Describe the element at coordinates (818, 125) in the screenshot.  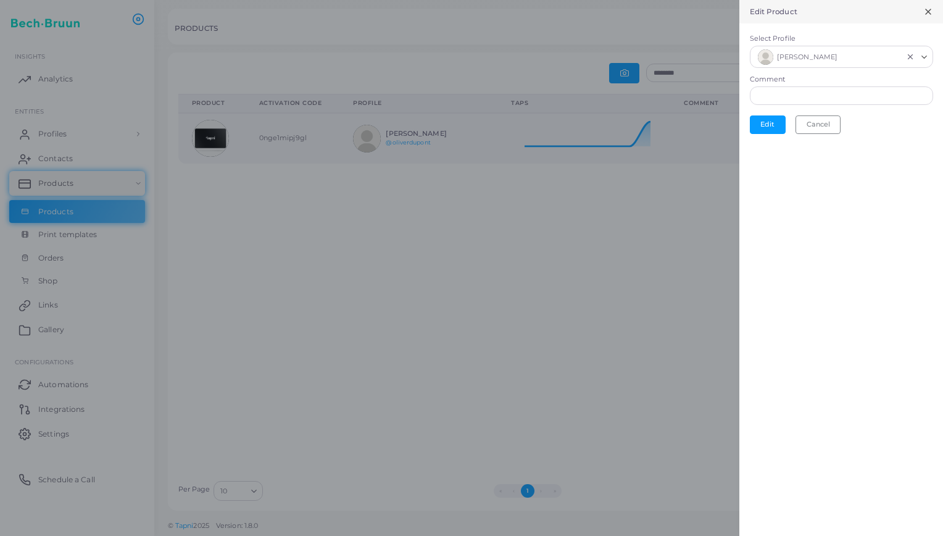
I see `button: Cancel` at that location.